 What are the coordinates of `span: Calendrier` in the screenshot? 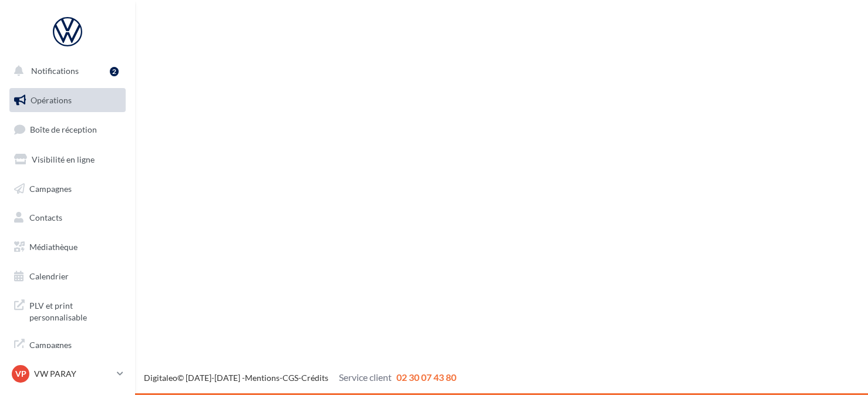 It's located at (48, 276).